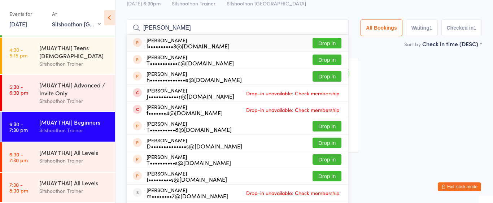 The image size is (493, 203). What do you see at coordinates (19, 90) in the screenshot?
I see `time: 5:30 - 6:30 pm` at bounding box center [19, 90].